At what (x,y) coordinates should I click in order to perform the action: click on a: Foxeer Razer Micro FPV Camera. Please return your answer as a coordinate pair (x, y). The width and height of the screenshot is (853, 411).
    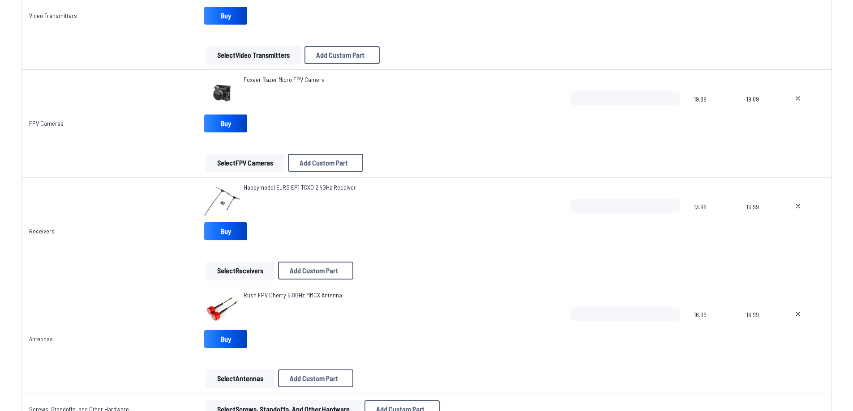
    Looking at the image, I should click on (284, 80).